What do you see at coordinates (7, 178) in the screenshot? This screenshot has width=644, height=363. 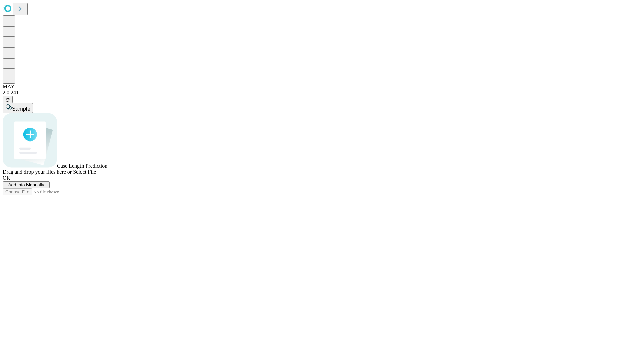 I see `span: OR` at bounding box center [7, 178].